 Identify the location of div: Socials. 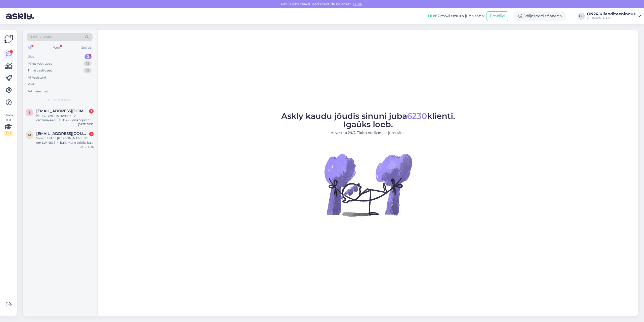
(86, 48).